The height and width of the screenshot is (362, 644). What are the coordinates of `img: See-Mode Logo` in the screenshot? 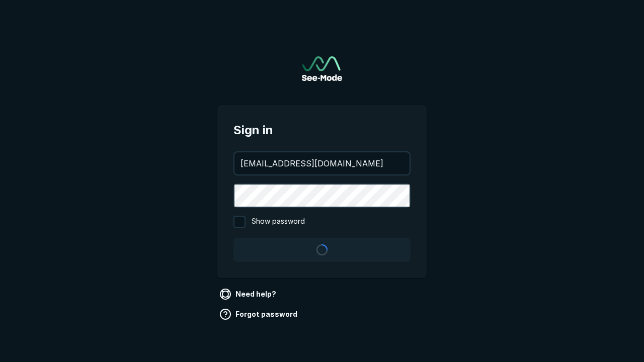 It's located at (322, 68).